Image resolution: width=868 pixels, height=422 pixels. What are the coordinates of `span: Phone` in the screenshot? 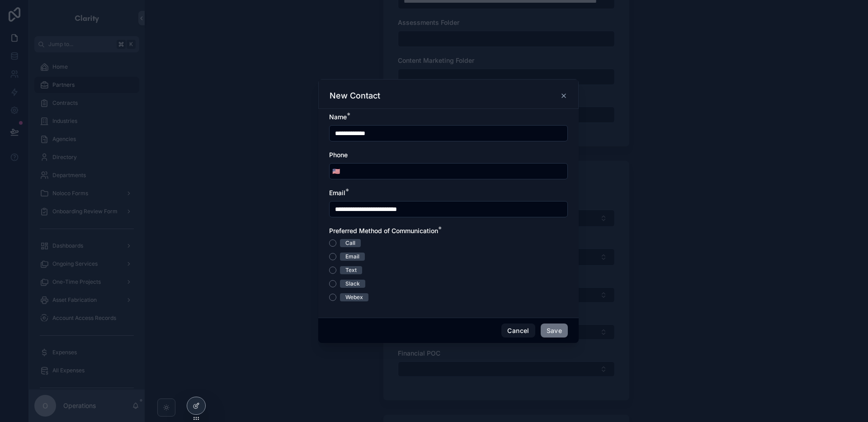 It's located at (338, 154).